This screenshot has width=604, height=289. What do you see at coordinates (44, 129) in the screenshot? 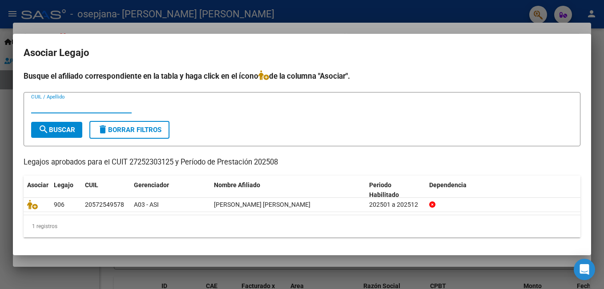
I see `mat-icon: search` at bounding box center [44, 129].